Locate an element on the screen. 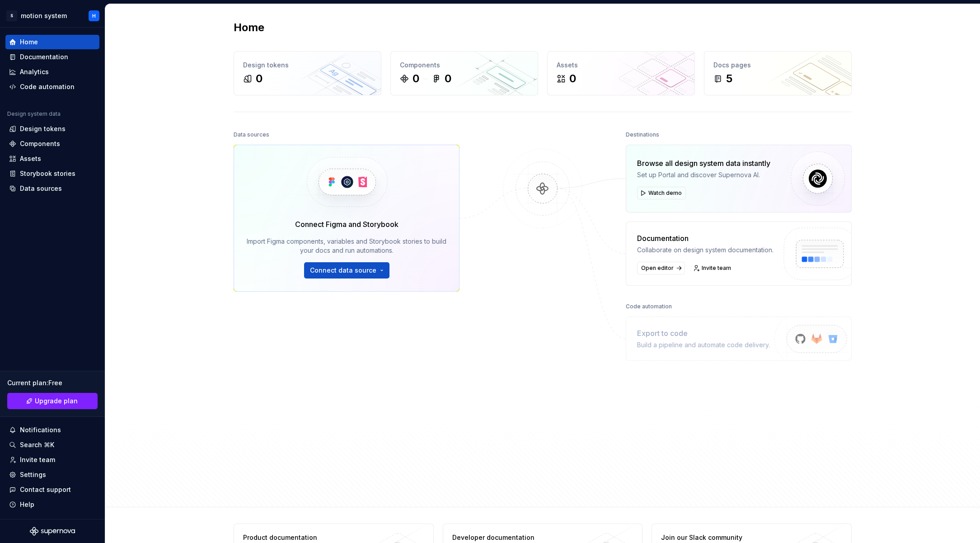  div: Join our Slack community is located at coordinates (726, 537).